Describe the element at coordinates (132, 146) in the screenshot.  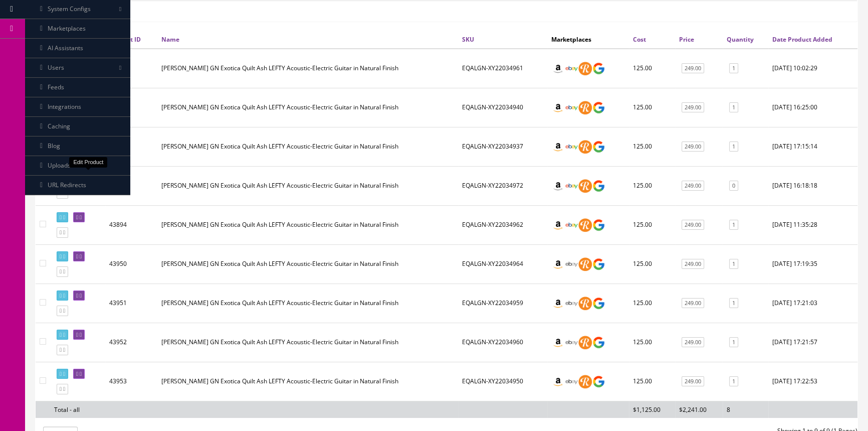
I see `td: 43795` at that location.